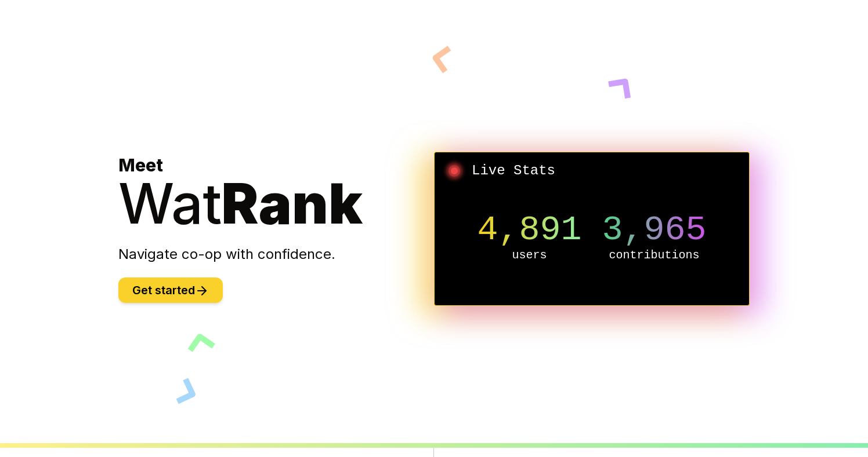  Describe the element at coordinates (170, 204) in the screenshot. I see `span: Wat` at that location.